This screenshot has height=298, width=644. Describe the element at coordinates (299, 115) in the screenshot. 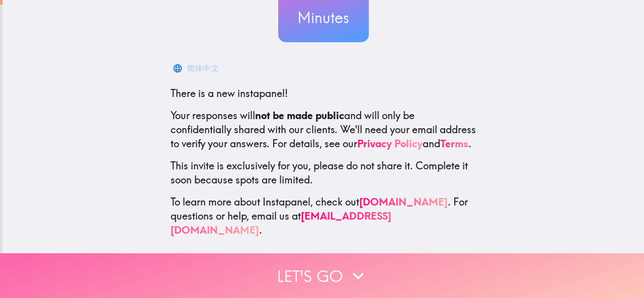

I see `b: not be made public` at that location.